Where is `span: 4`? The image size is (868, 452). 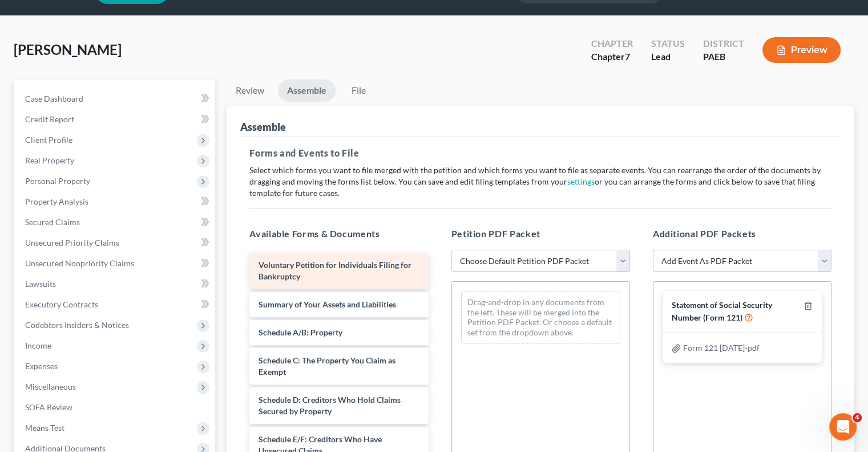 span: 4 is located at coordinates (857, 417).